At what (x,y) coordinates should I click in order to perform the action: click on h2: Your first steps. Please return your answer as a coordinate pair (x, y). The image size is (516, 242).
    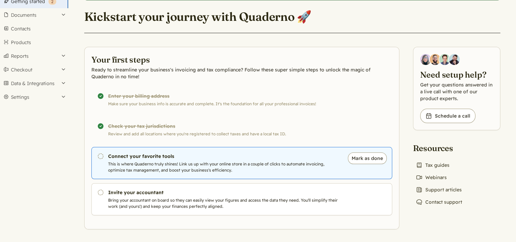
    Looking at the image, I should click on (242, 59).